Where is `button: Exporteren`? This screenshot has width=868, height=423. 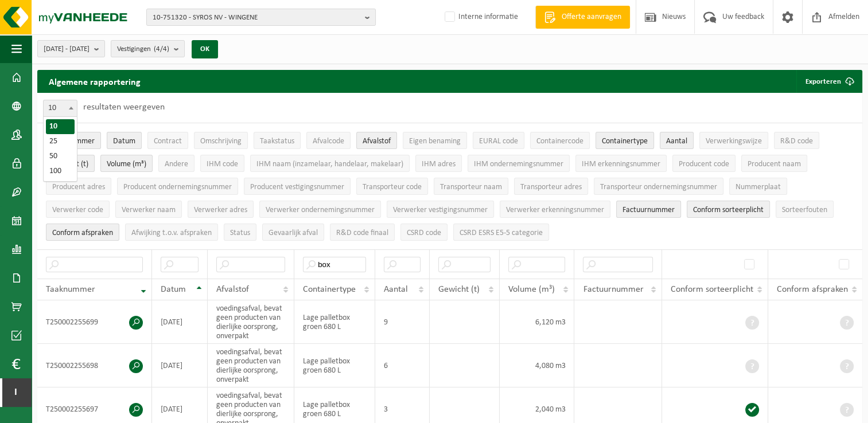
button: Exporteren is located at coordinates (828, 81).